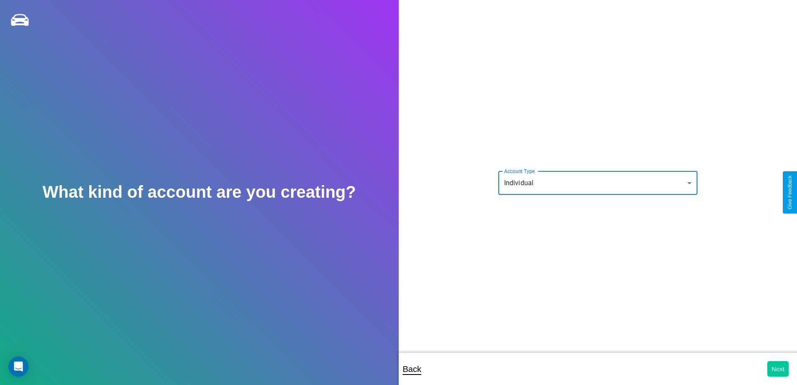 This screenshot has width=797, height=385. Describe the element at coordinates (412, 369) in the screenshot. I see `p: Back` at that location.